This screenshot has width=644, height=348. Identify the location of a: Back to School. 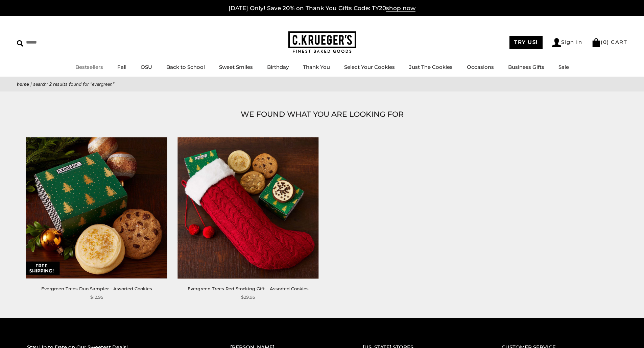
(185, 67).